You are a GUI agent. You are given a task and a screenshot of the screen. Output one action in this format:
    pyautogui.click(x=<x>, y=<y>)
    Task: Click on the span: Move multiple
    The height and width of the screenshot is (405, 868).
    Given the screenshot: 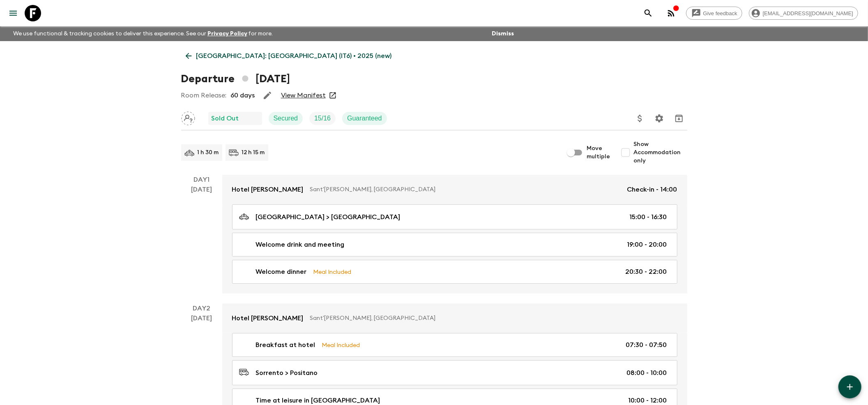 What is the action you would take?
    pyautogui.click(x=599, y=153)
    